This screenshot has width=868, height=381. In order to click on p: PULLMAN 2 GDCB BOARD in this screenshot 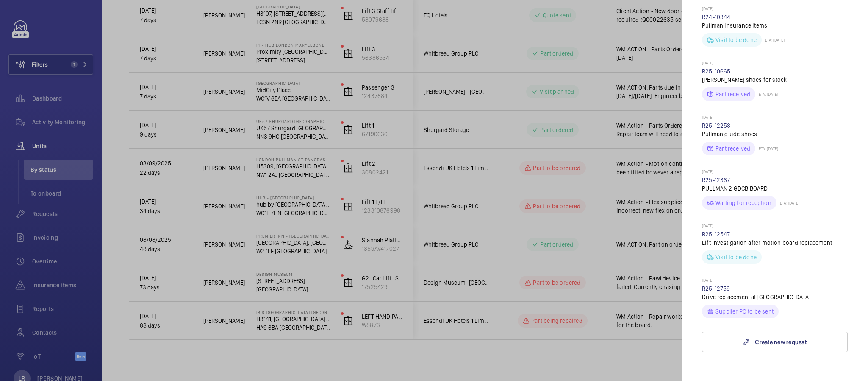, I will do `click(775, 188)`.